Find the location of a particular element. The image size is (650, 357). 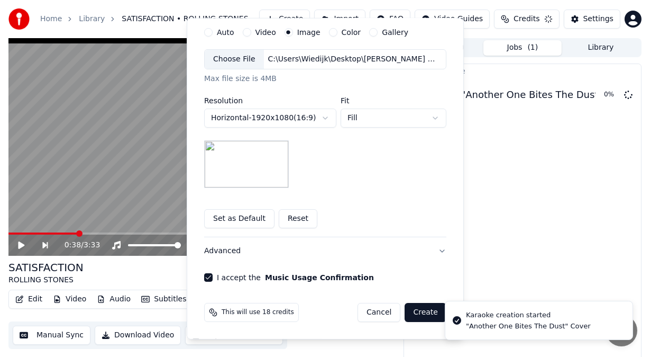

label: Auto is located at coordinates (225, 32).